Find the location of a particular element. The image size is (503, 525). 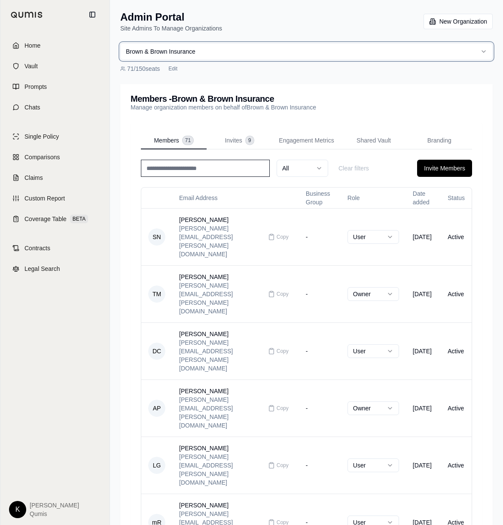

div: K is located at coordinates (18, 509).